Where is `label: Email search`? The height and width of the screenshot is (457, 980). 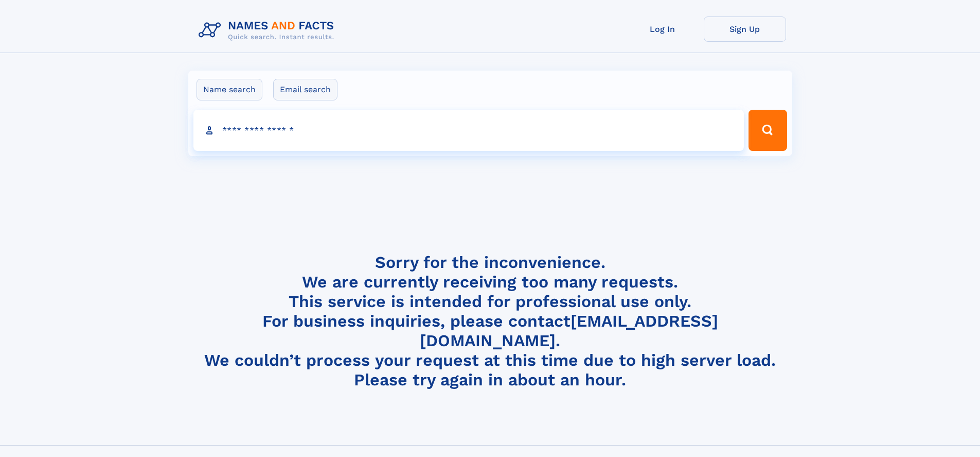
label: Email search is located at coordinates (305, 89).